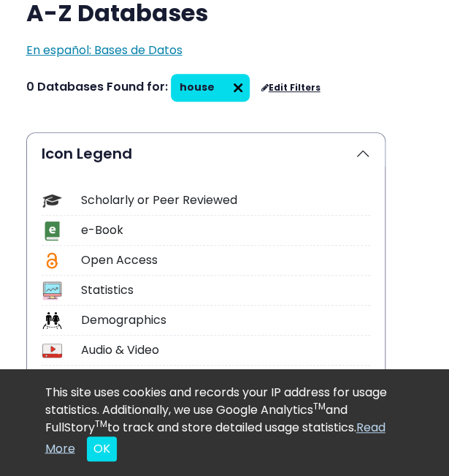  Describe the element at coordinates (52, 350) in the screenshot. I see `img: Icon Audio & Video` at that location.